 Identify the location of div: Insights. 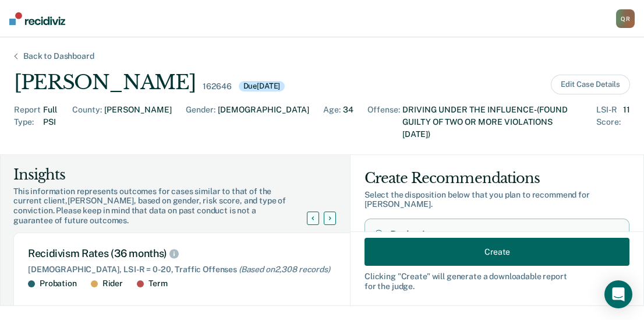
(167, 175).